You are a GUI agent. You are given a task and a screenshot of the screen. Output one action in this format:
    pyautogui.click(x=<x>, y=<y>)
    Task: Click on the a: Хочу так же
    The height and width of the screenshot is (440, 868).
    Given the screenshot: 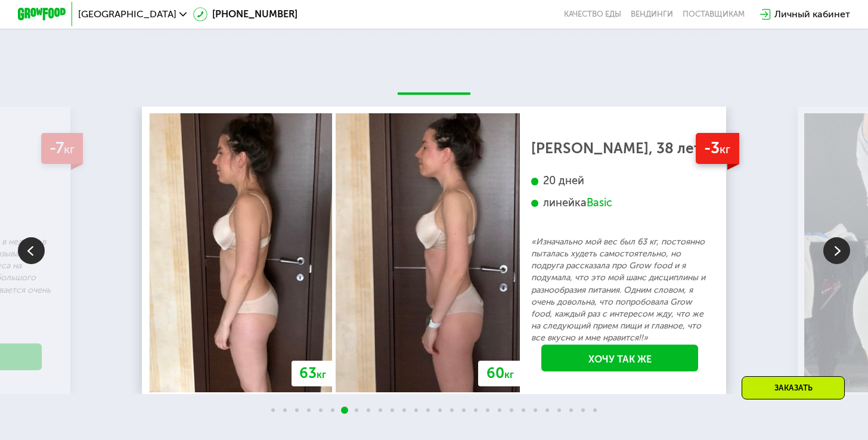 What is the action you would take?
    pyautogui.click(x=619, y=358)
    